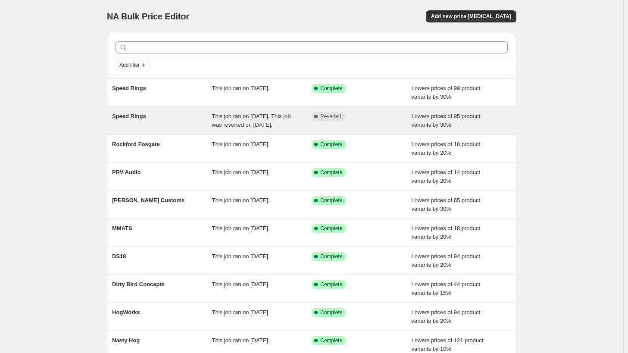 This screenshot has height=353, width=628. Describe the element at coordinates (331, 116) in the screenshot. I see `span: Reverted` at that location.